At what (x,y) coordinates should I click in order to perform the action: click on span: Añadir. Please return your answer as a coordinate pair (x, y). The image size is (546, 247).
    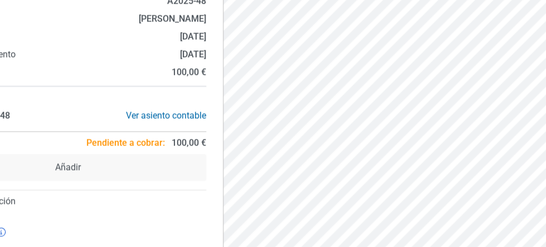
    Looking at the image, I should click on (68, 168).